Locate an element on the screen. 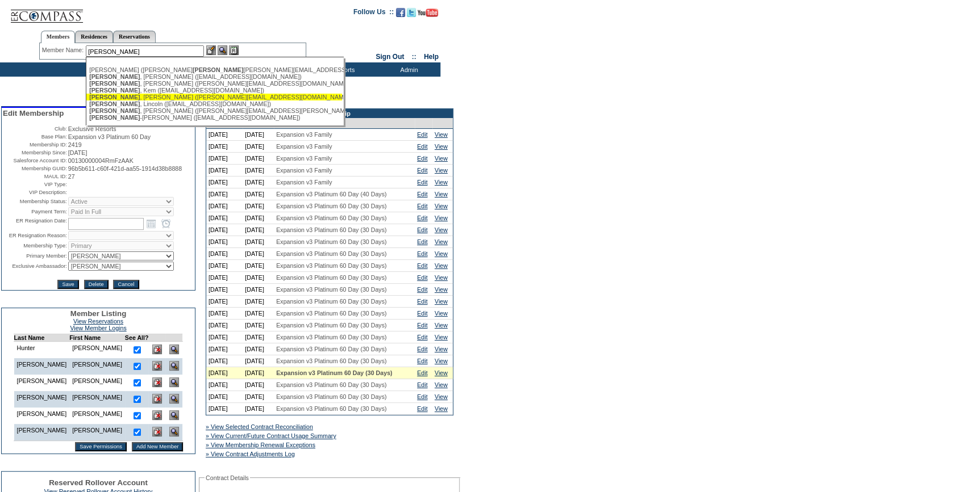 The image size is (980, 492). a: Members is located at coordinates (58, 37).